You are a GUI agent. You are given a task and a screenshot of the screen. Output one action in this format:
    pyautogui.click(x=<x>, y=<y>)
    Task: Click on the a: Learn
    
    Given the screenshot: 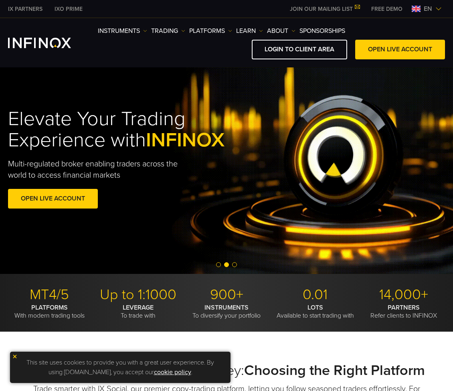 What is the action you would take?
    pyautogui.click(x=249, y=31)
    